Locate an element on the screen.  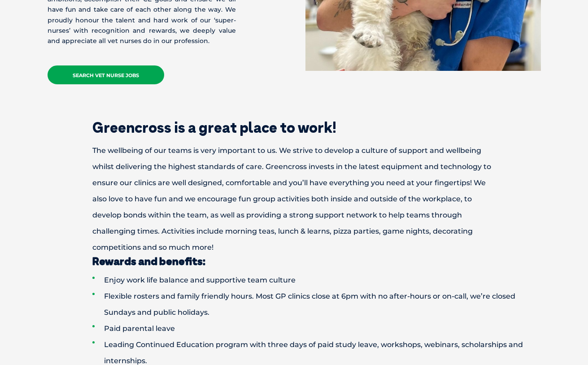
h2: Greencross is a great place to work! is located at coordinates (294, 128).